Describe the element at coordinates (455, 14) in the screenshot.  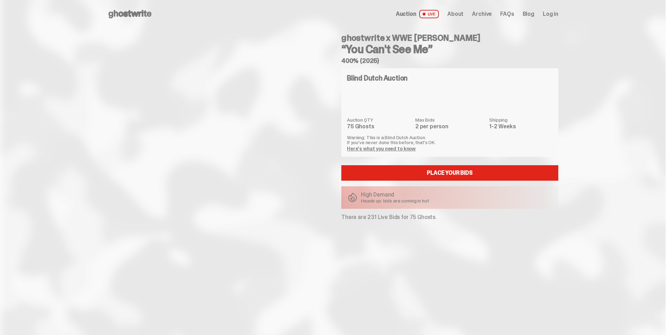
I see `a: About` at that location.